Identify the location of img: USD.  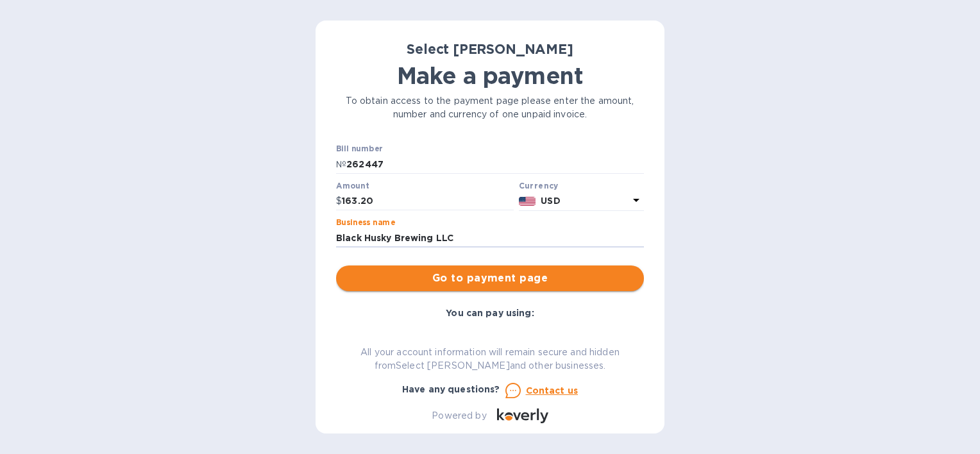
(527, 201).